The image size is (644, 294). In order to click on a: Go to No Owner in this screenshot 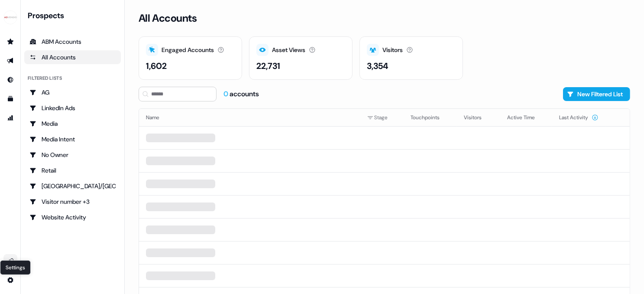, I will do `click(72, 155)`.